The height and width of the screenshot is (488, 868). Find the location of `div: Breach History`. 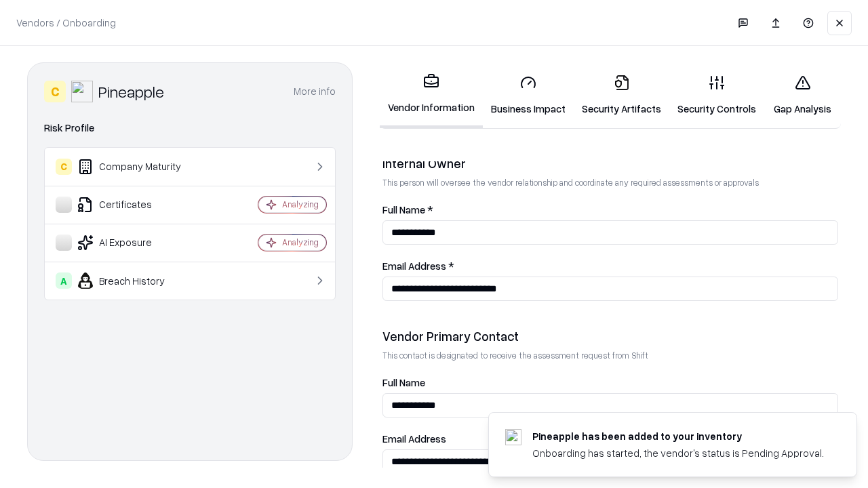

div: Breach History is located at coordinates (136, 281).